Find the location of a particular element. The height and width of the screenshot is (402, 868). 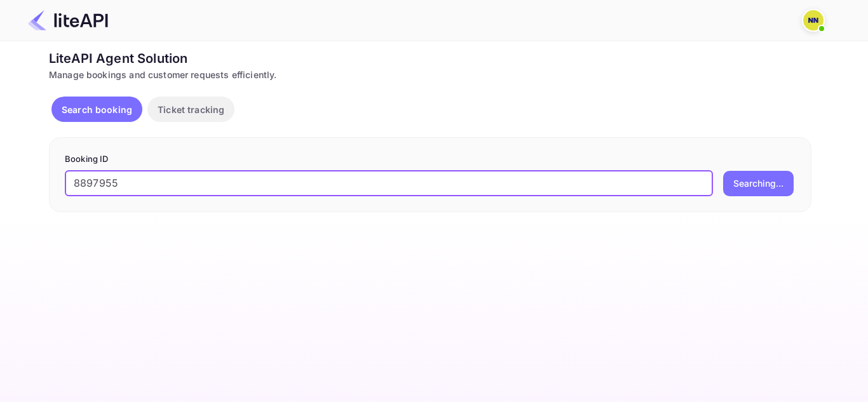

input: Enter Booking ID (e.g., 63782194) is located at coordinates (389, 184).